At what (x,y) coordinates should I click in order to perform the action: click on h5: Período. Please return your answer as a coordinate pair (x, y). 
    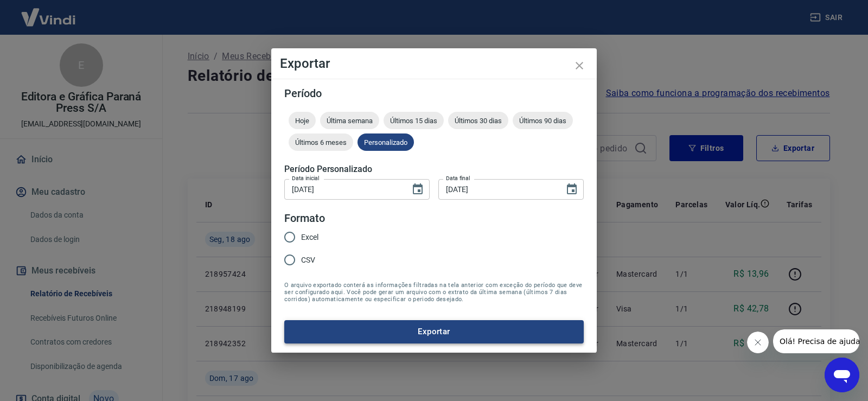
    Looking at the image, I should click on (434, 93).